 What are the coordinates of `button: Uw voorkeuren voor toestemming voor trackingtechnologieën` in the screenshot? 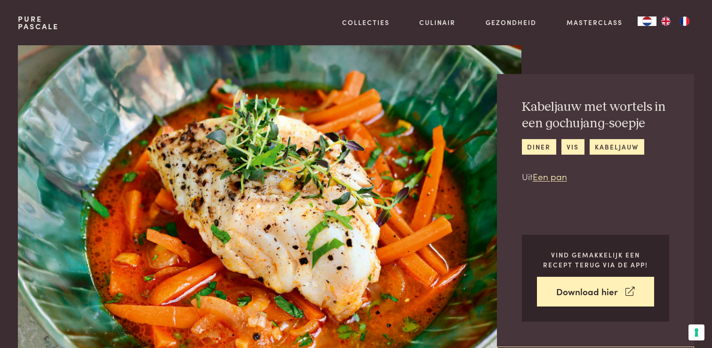 It's located at (697, 332).